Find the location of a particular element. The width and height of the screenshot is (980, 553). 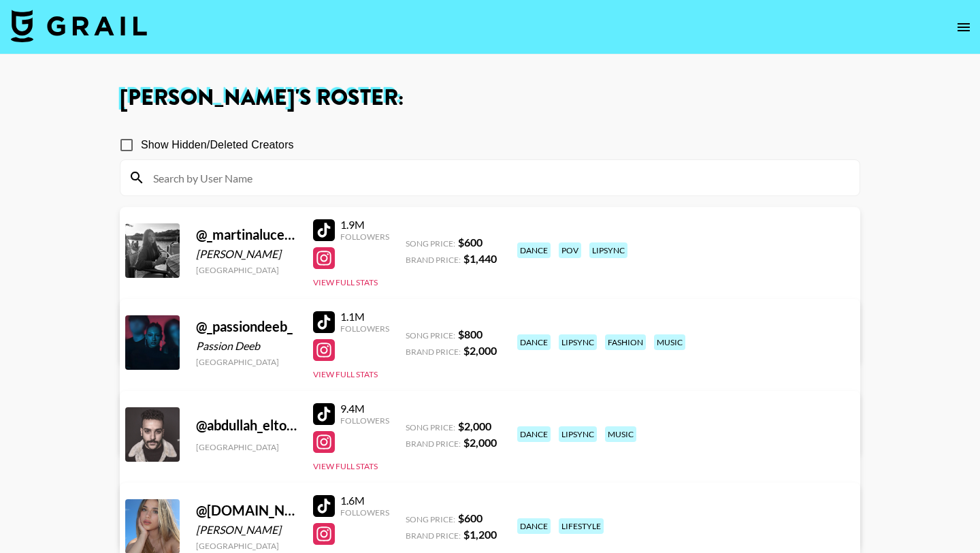

div: @ abdullah_eltourky is located at coordinates (246, 425).